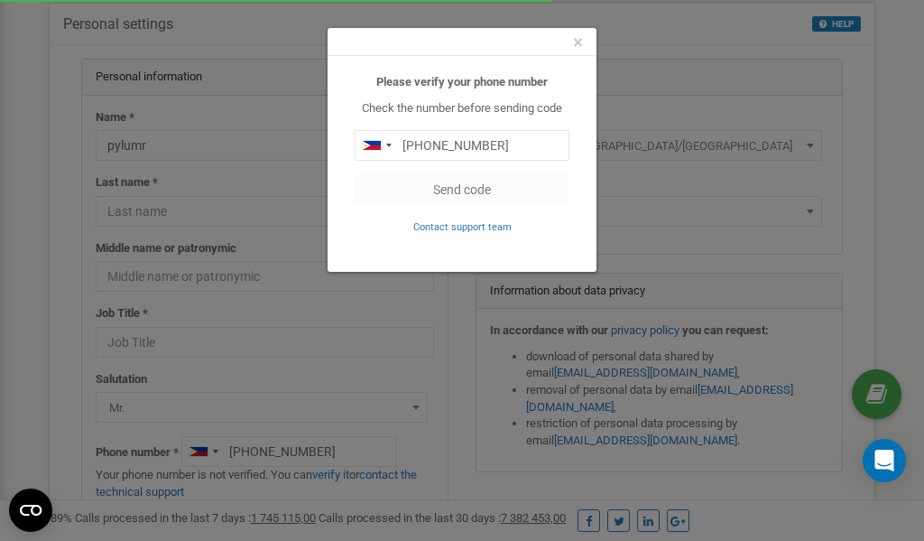 This screenshot has height=541, width=924. I want to click on small: Contact support team, so click(462, 226).